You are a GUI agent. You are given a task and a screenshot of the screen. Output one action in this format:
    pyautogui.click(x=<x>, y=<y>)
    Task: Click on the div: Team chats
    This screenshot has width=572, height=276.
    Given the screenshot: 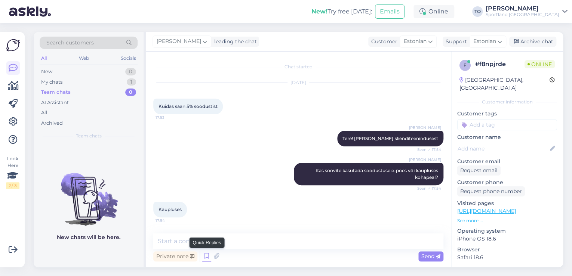 What is the action you would take?
    pyautogui.click(x=56, y=92)
    